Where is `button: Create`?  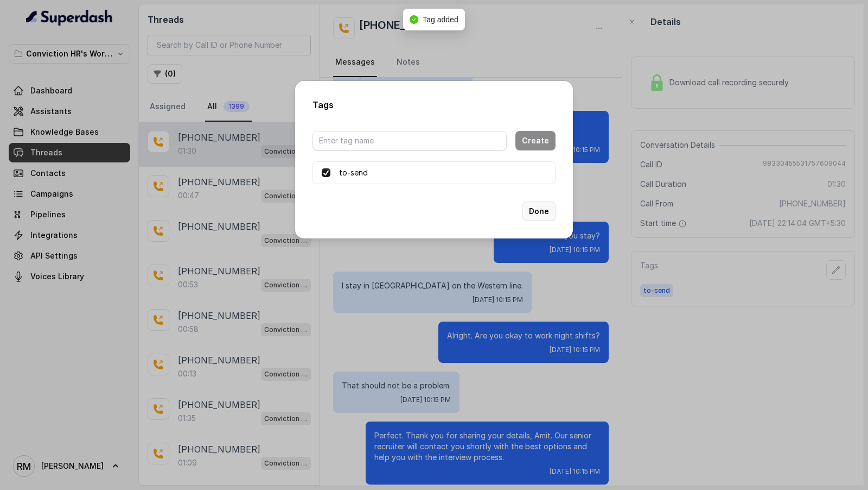
button: Create is located at coordinates (536, 141).